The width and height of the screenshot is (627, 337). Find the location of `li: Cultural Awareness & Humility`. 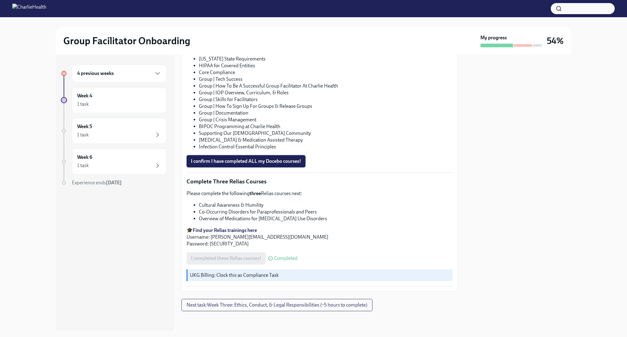

li: Cultural Awareness & Humility is located at coordinates (326, 205).